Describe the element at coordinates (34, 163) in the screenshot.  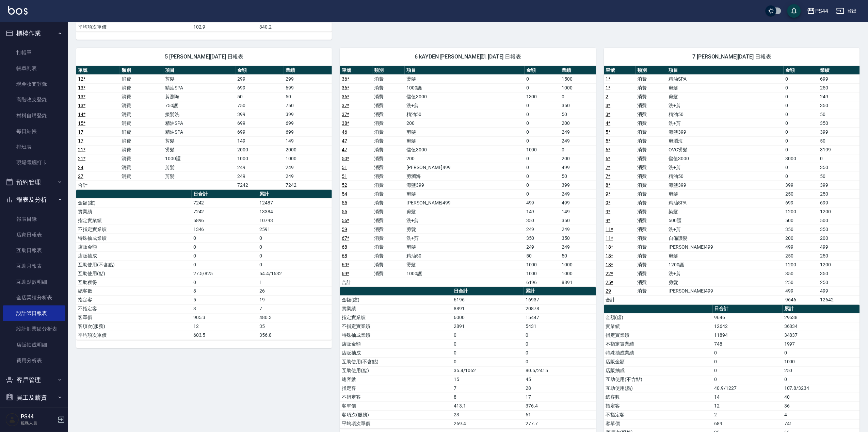
I see `a: 現場電腦打卡` at that location.